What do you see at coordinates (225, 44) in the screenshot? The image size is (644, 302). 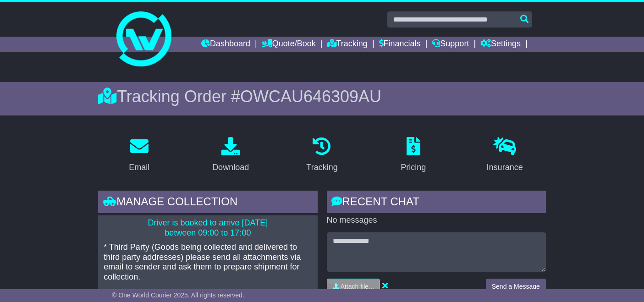 I see `a: Dashboard` at bounding box center [225, 44].